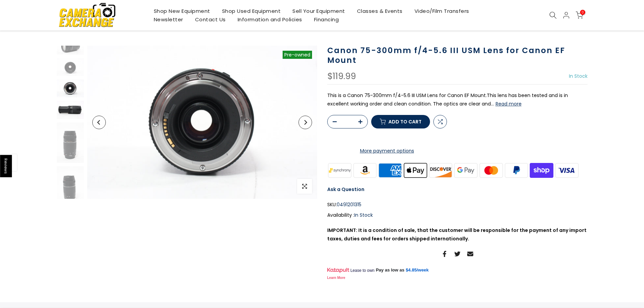 The image size is (644, 308). What do you see at coordinates (319, 11) in the screenshot?
I see `a: Sell Your Equipment` at bounding box center [319, 11].